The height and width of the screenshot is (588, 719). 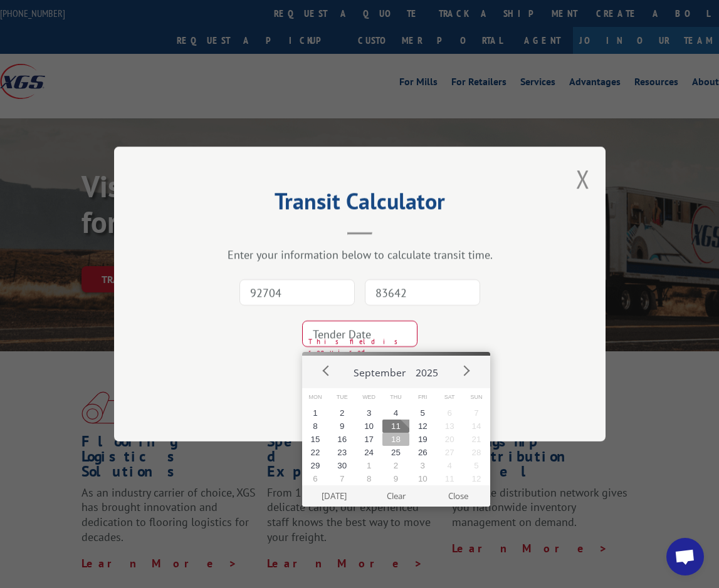 What do you see at coordinates (583, 179) in the screenshot?
I see `button: Close modal` at bounding box center [583, 179].